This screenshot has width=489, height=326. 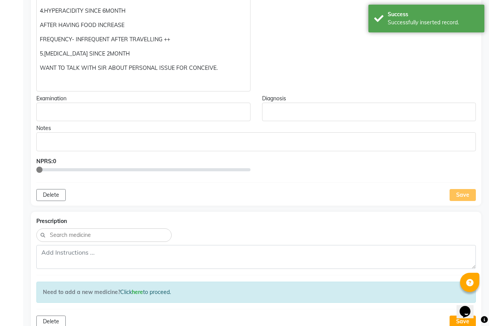 What do you see at coordinates (369, 99) in the screenshot?
I see `div: Diagnosis` at bounding box center [369, 99].